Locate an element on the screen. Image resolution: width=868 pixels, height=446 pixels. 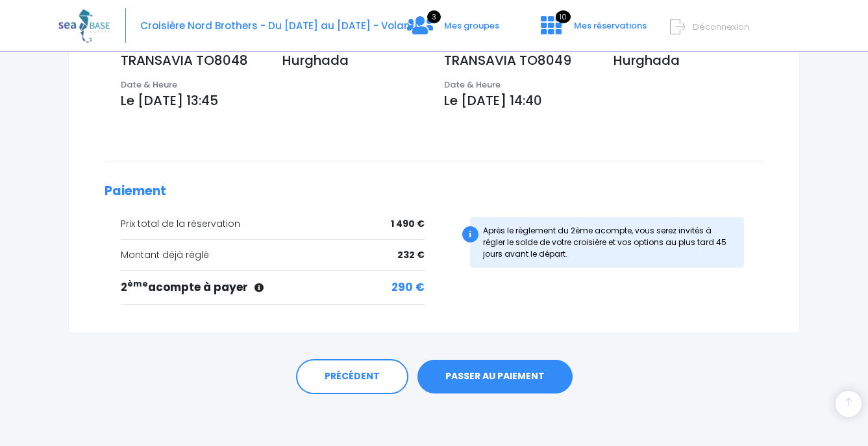
span: 10 is located at coordinates (563, 17).